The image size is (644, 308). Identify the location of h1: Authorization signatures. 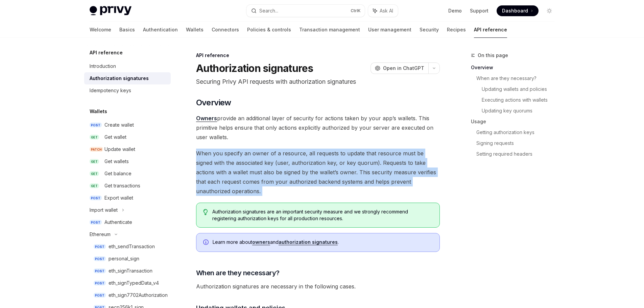
(255, 68).